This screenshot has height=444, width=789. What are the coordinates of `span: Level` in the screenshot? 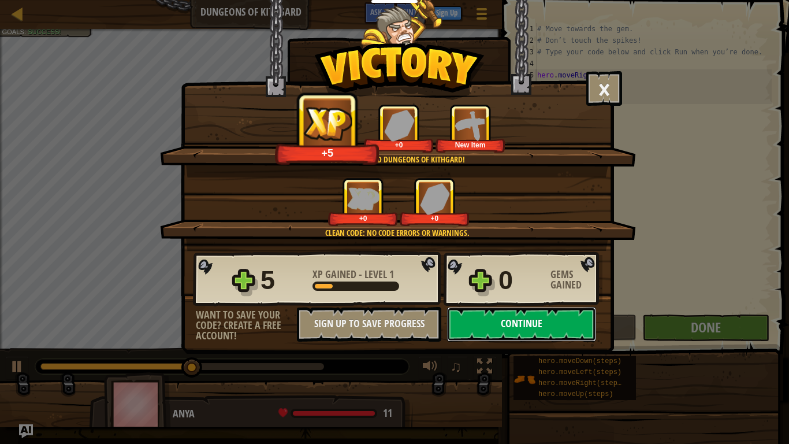 It's located at (376, 274).